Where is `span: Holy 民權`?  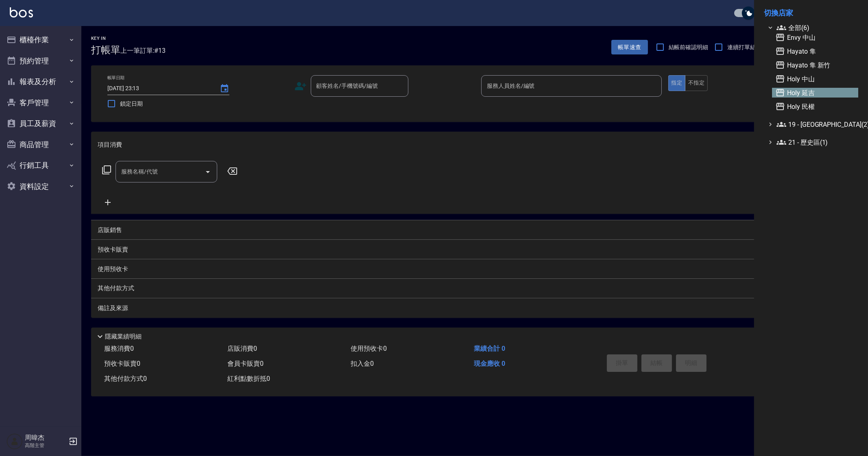
span: Holy 民權 is located at coordinates (814, 106).